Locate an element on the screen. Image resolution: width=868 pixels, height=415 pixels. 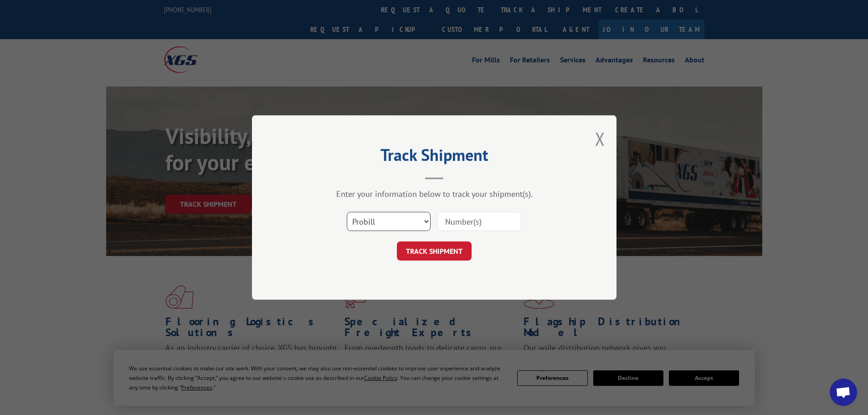
button: TRACK SHIPMENT is located at coordinates (434, 251).